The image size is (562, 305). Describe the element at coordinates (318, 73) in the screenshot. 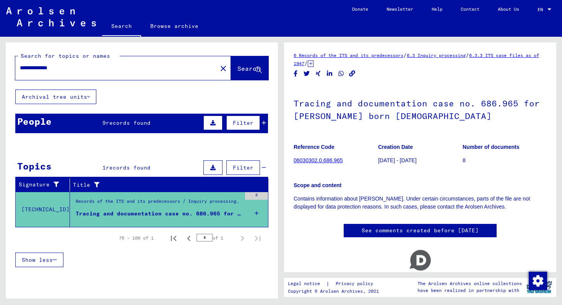

I see `button: Share on Xing` at that location.